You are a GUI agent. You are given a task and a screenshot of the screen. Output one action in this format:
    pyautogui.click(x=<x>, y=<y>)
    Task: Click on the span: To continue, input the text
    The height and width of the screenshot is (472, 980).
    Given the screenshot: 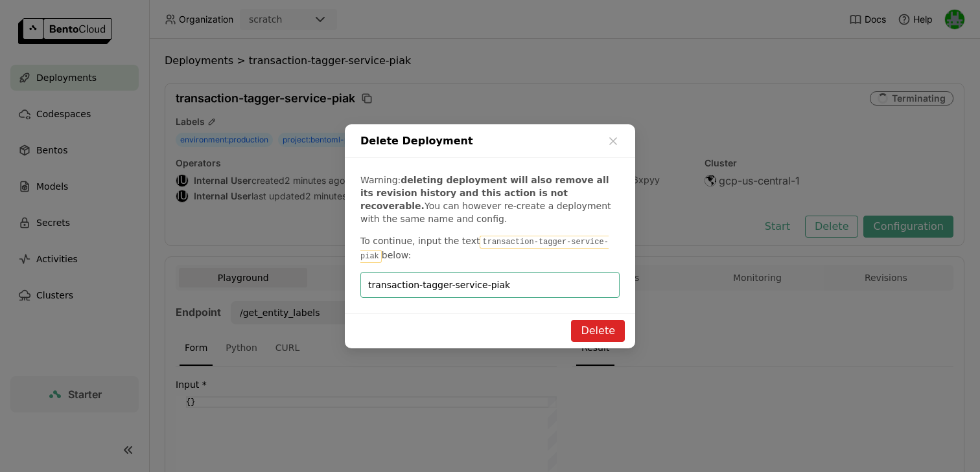 What is the action you would take?
    pyautogui.click(x=420, y=241)
    